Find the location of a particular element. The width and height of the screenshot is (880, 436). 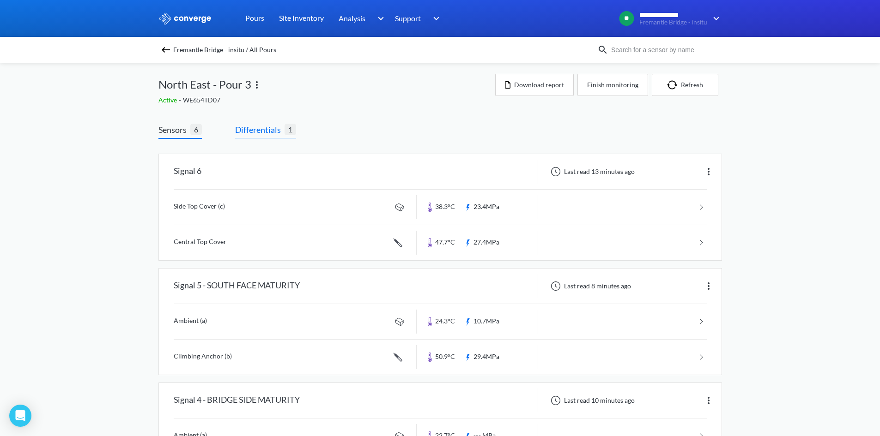

input: Search for a sensor by name is located at coordinates (664, 50).